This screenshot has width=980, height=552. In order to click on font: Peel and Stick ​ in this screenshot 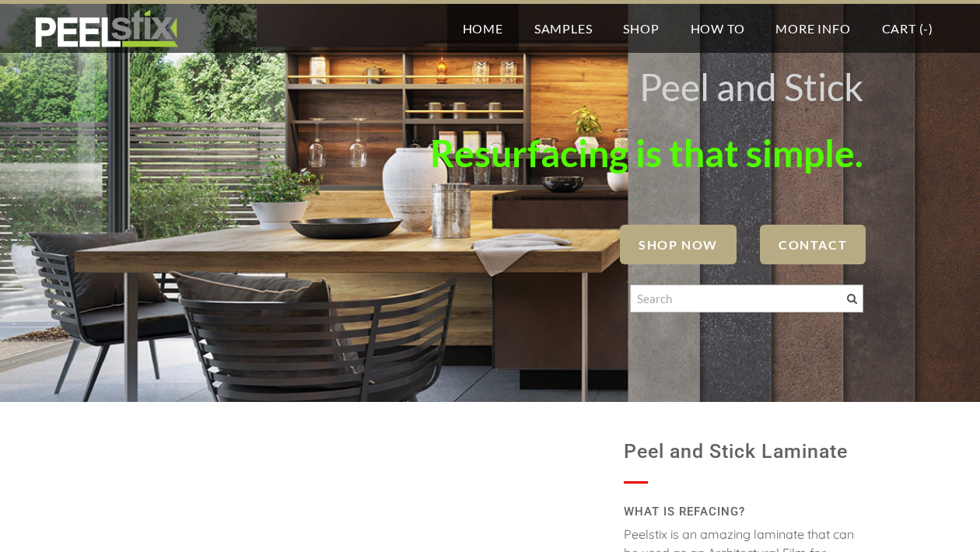, I will do `click(752, 86)`.